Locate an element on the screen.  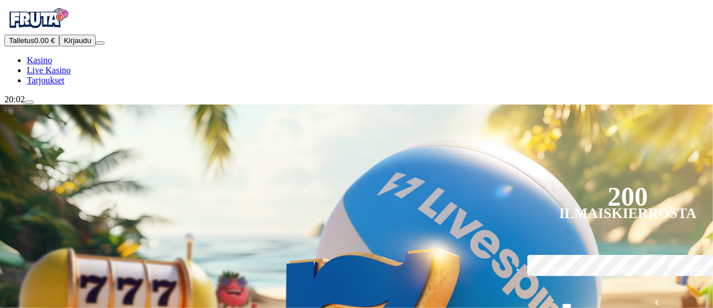
span: Talletus is located at coordinates (21, 40).